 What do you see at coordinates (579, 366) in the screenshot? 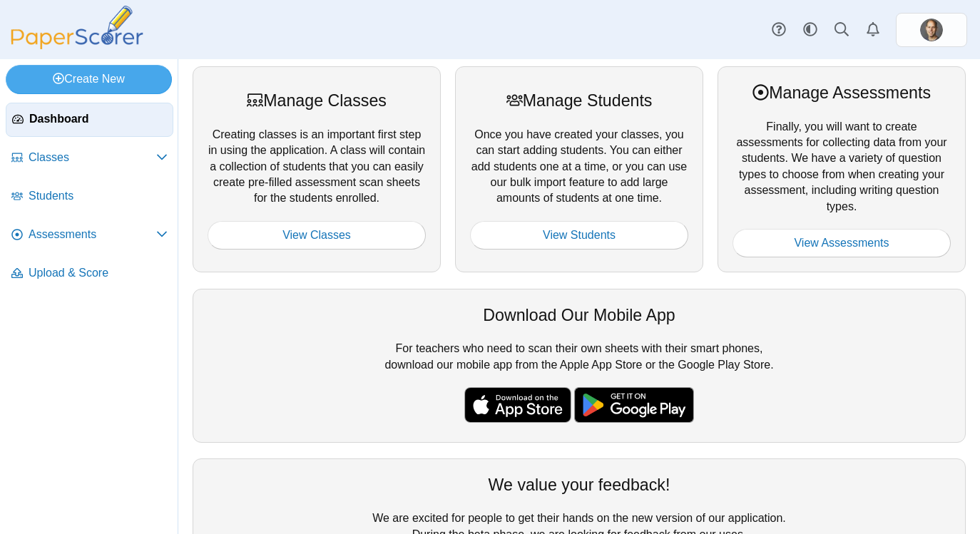
I see `div: For teachers who need to scan their own sheets with their smart phones, download our mobile app f...` at bounding box center [579, 366].